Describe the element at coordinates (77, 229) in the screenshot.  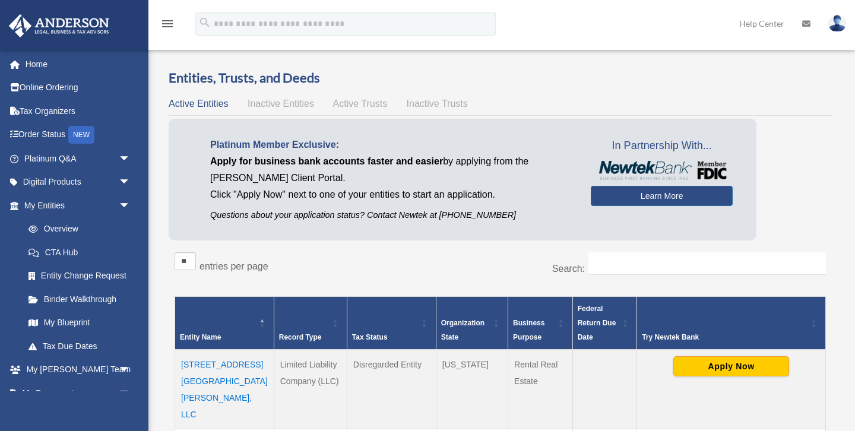
I see `a: Overview` at that location.